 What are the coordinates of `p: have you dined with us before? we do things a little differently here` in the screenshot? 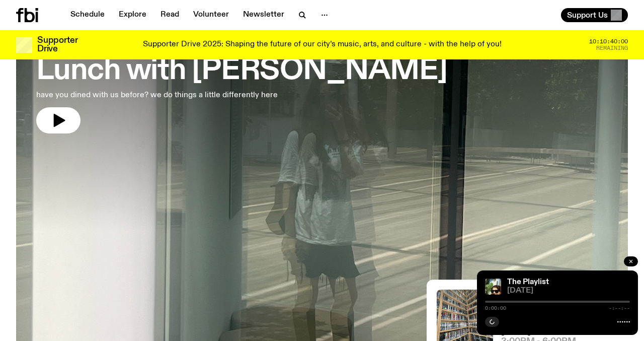 It's located at (165, 95).